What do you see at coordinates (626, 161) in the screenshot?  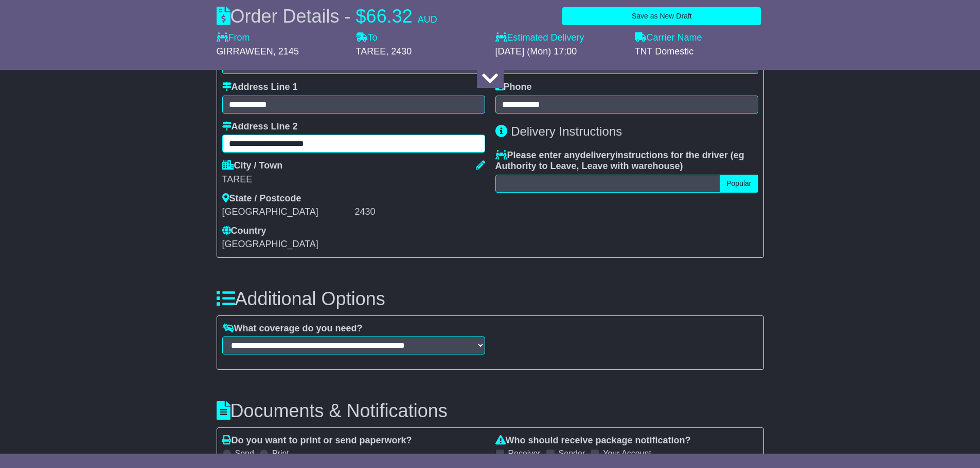 I see `label: Please enter any instructions for the driver ( )` at bounding box center [626, 161].